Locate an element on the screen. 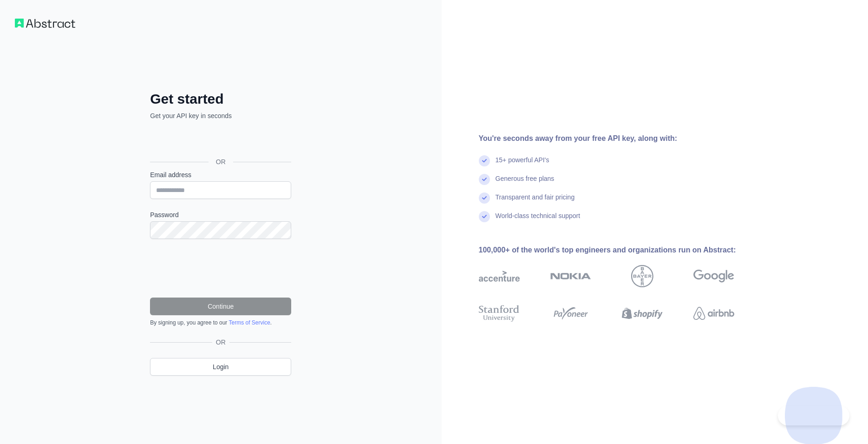  label: Password is located at coordinates (220, 215).